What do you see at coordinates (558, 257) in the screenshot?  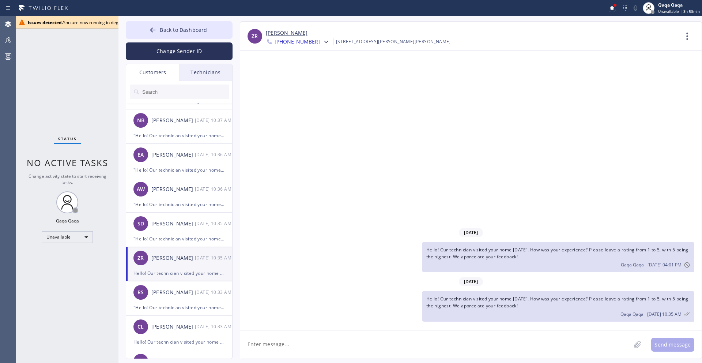 I see `div: 09/02/2025 9:01 AM` at bounding box center [558, 257].